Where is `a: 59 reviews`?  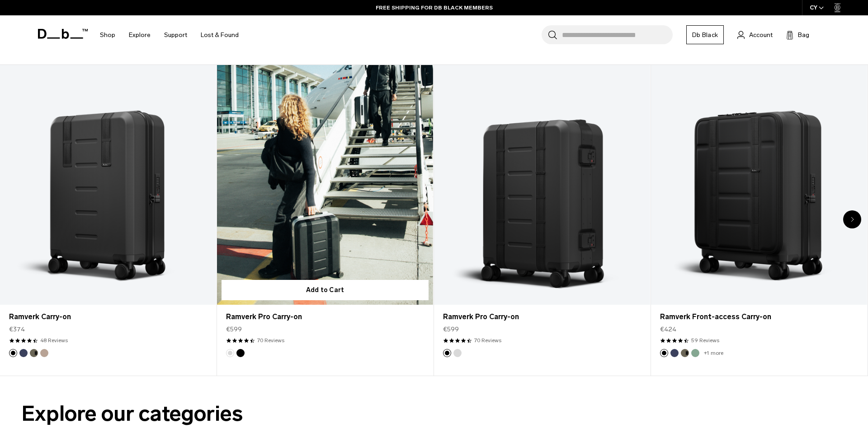 a: 59 reviews is located at coordinates (705, 340).